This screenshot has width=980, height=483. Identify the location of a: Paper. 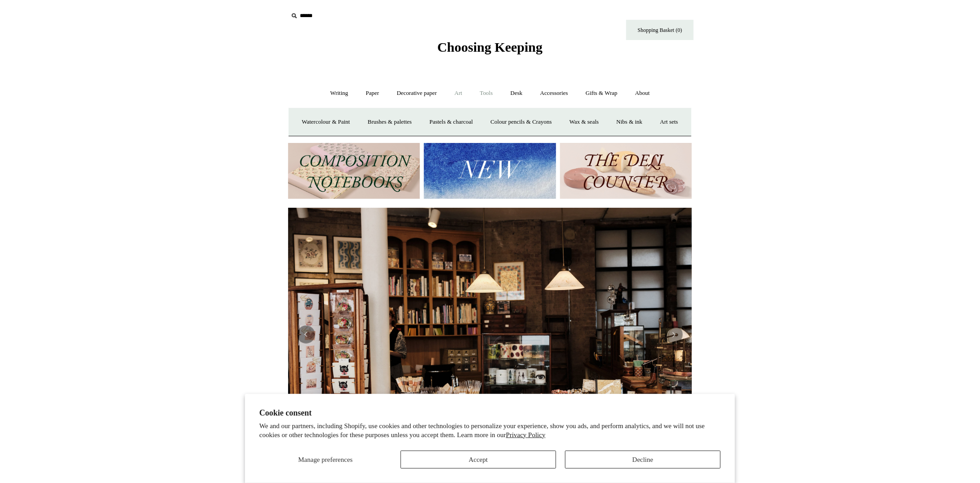
(372, 93).